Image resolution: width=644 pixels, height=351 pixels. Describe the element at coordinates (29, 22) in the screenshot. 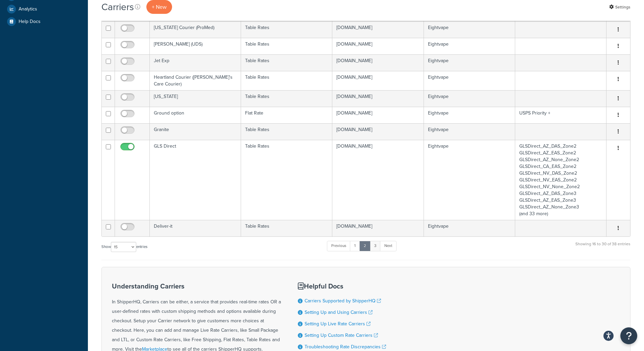

I see `span: Help Docs` at that location.